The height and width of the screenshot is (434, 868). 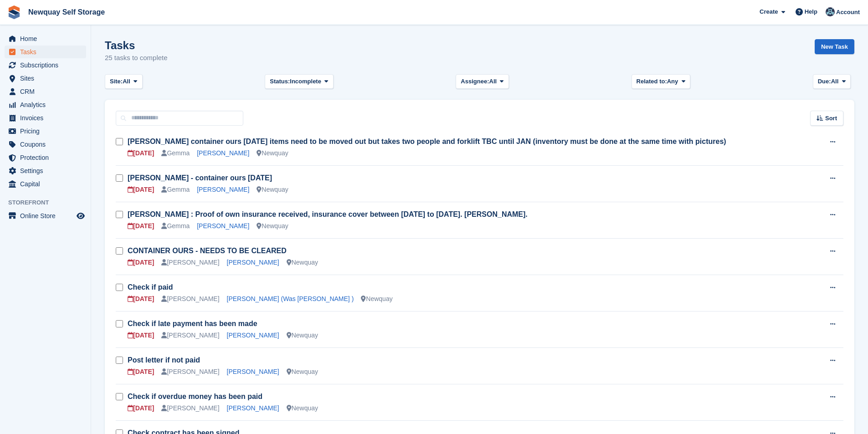 What do you see at coordinates (47, 131) in the screenshot?
I see `span: Pricing` at bounding box center [47, 131].